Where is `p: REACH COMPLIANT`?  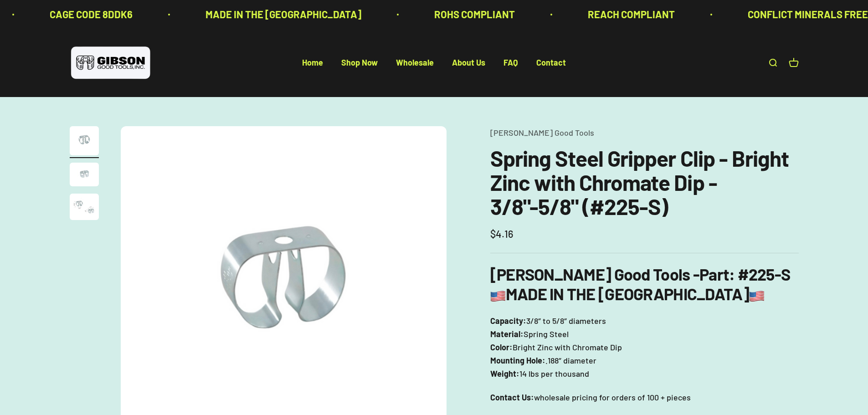 p: REACH COMPLIANT is located at coordinates (623, 14).